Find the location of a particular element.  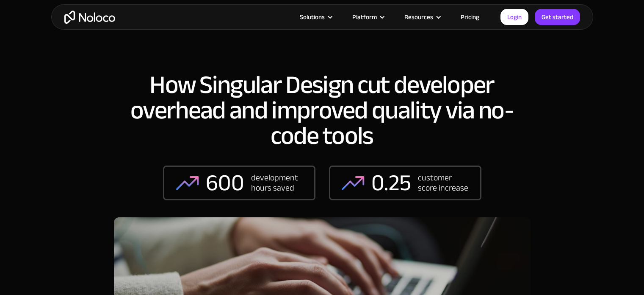

div: 600 is located at coordinates (225, 183).